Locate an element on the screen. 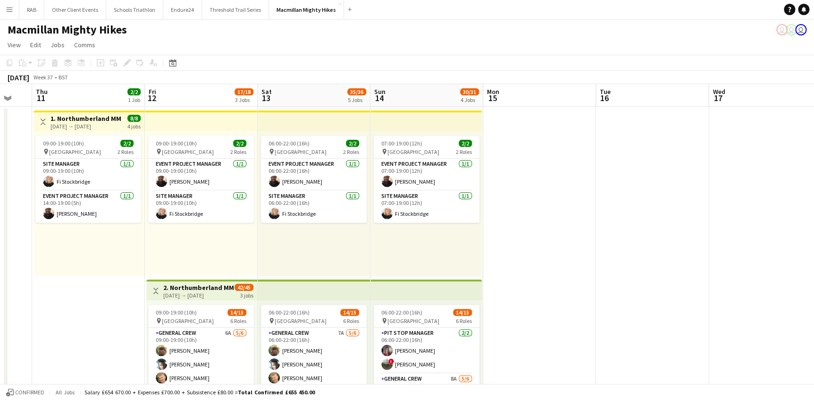  span: Edit is located at coordinates (35, 45).